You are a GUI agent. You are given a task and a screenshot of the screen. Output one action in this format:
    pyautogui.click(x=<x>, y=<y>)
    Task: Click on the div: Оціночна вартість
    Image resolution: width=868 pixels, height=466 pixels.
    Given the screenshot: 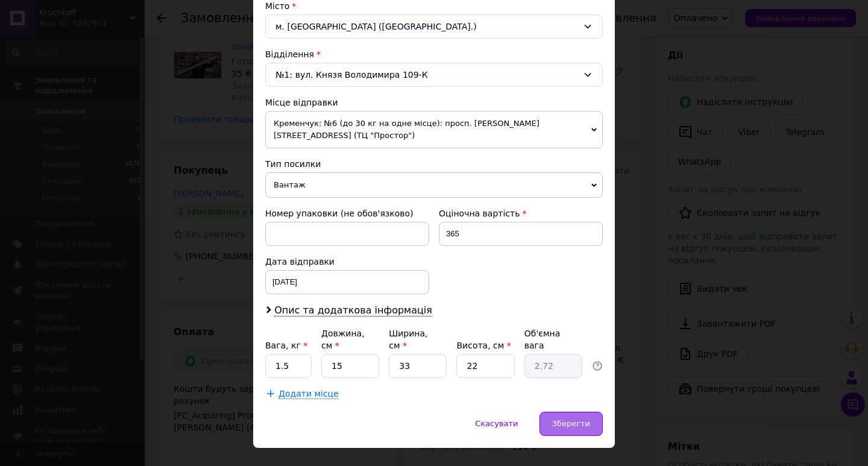 What is the action you would take?
    pyautogui.click(x=521, y=214)
    